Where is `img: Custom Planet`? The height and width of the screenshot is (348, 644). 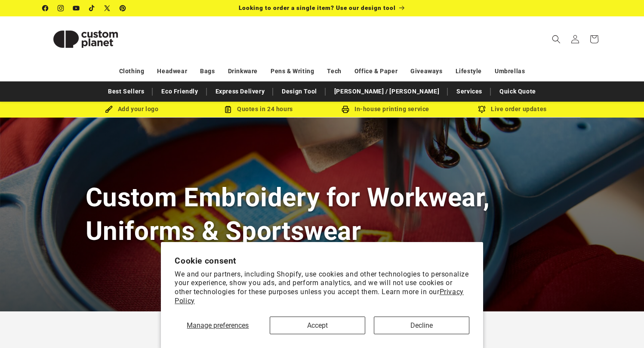 img: Custom Planet is located at coordinates (86, 39).